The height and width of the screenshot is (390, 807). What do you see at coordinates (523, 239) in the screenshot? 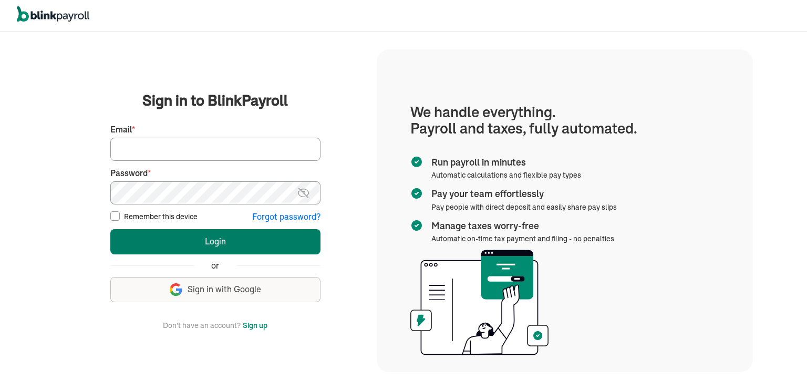
I see `span: Automatic on-time tax payment and filing - no penalties` at bounding box center [523, 239].